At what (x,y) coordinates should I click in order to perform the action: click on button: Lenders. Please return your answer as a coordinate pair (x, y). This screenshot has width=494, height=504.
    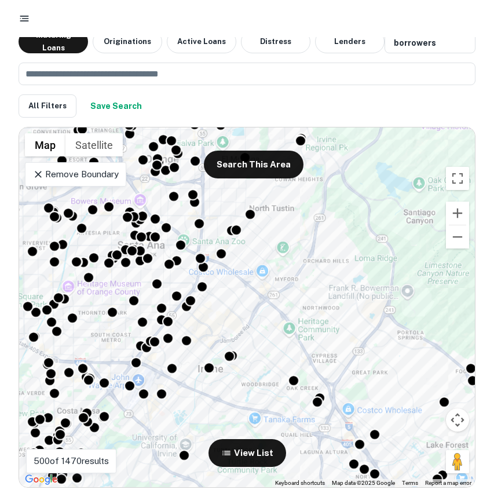
    Looking at the image, I should click on (350, 42).